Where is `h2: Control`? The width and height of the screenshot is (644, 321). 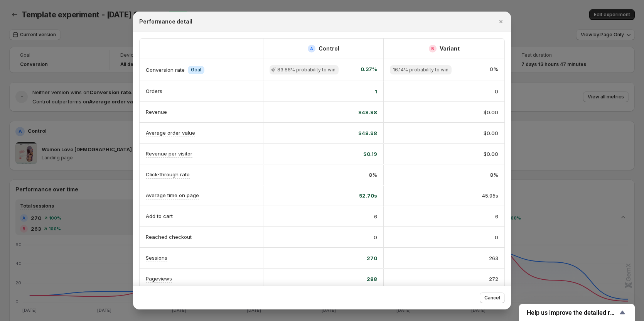
h2: Control is located at coordinates (329, 49).